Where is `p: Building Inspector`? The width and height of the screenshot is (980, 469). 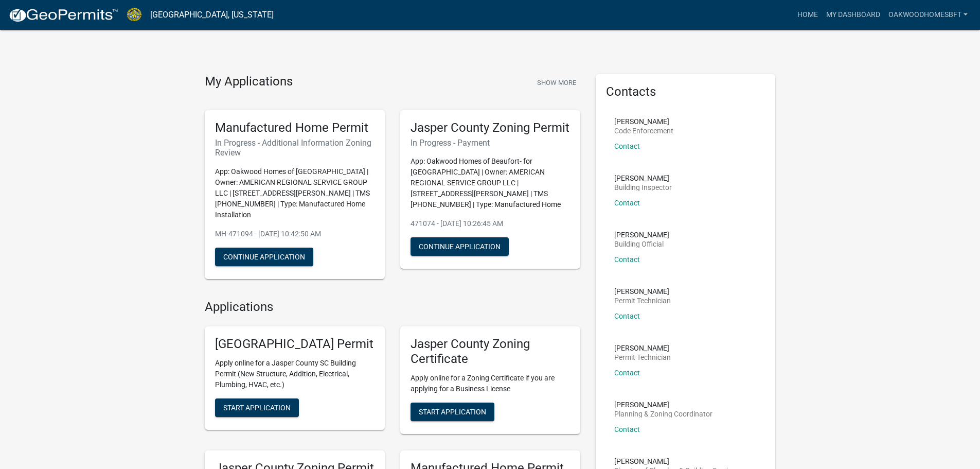
p: Building Inspector is located at coordinates (643, 187).